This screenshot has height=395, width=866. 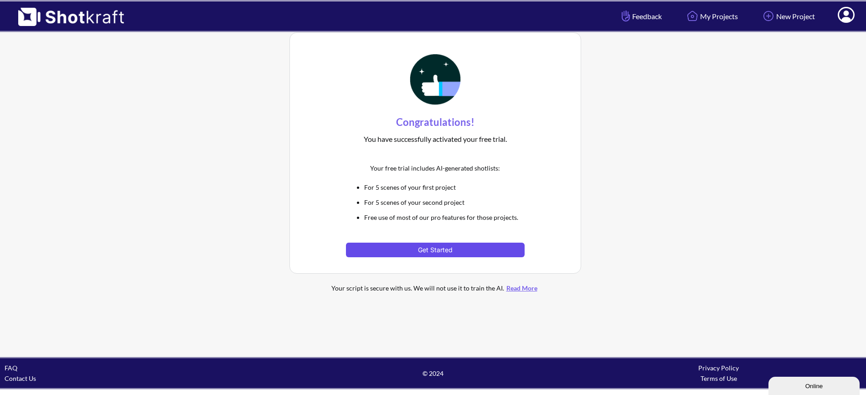 What do you see at coordinates (718, 367) in the screenshot?
I see `div: Privacy Policy` at bounding box center [718, 367].